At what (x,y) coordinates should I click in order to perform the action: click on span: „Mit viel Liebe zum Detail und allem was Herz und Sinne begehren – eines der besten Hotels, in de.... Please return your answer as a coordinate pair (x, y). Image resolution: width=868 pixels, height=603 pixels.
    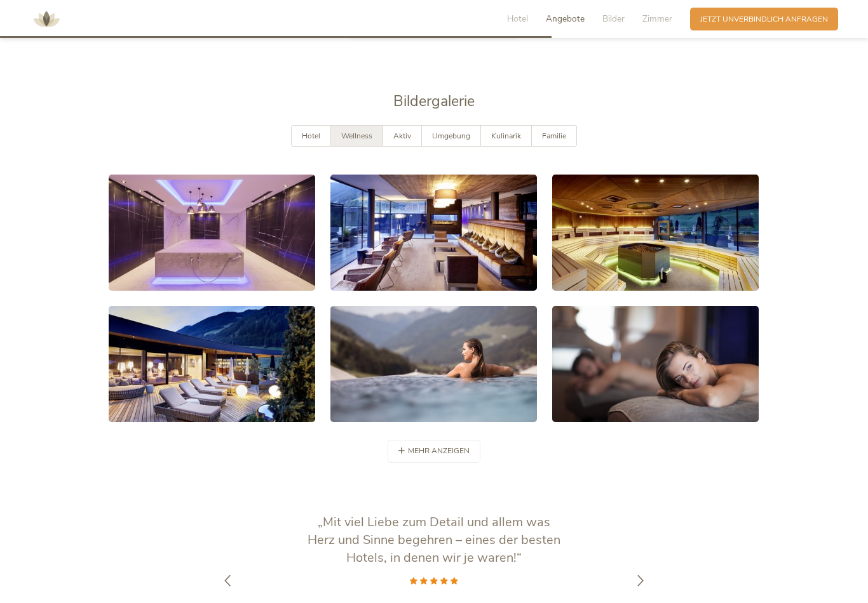
    Looking at the image, I should click on (434, 539).